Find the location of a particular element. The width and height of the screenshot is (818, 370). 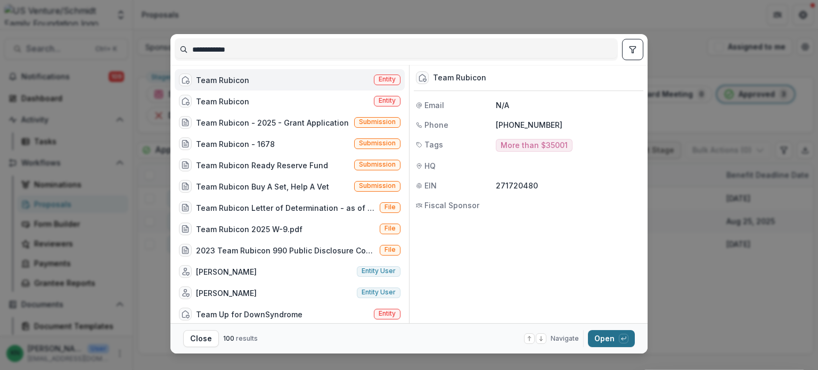

span: EIN is located at coordinates (430, 185).